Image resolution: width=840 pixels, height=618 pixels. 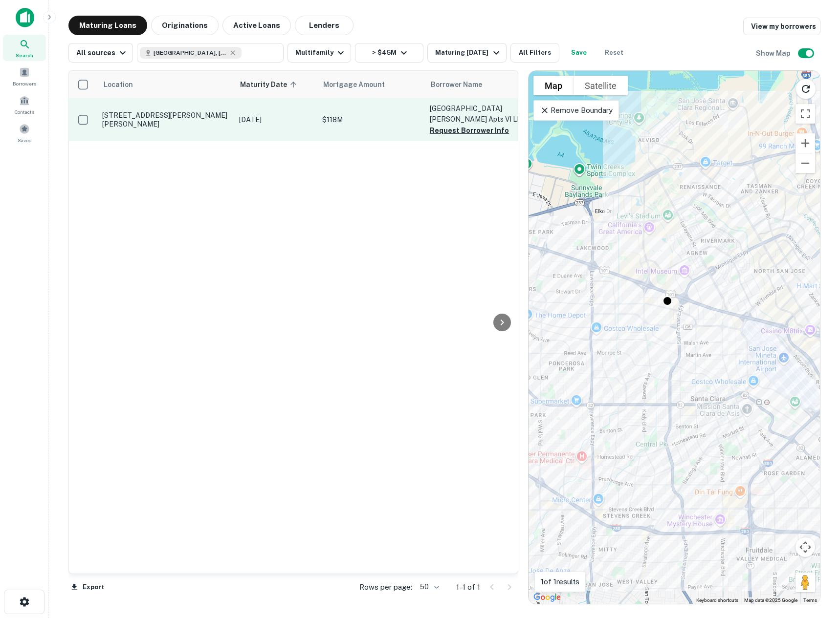 What do you see at coordinates (25, 111) in the screenshot?
I see `span: Contacts` at bounding box center [25, 111].